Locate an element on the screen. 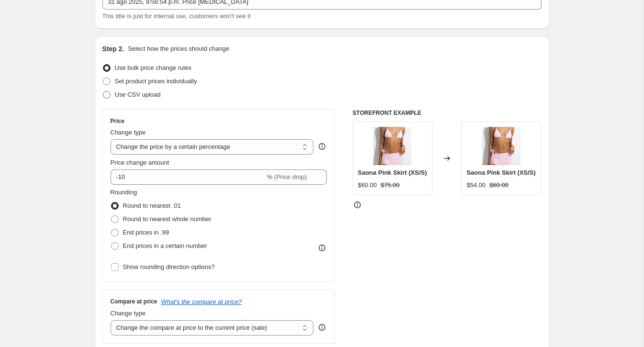 The height and width of the screenshot is (347, 644). strike: $75.00 is located at coordinates (391, 185).